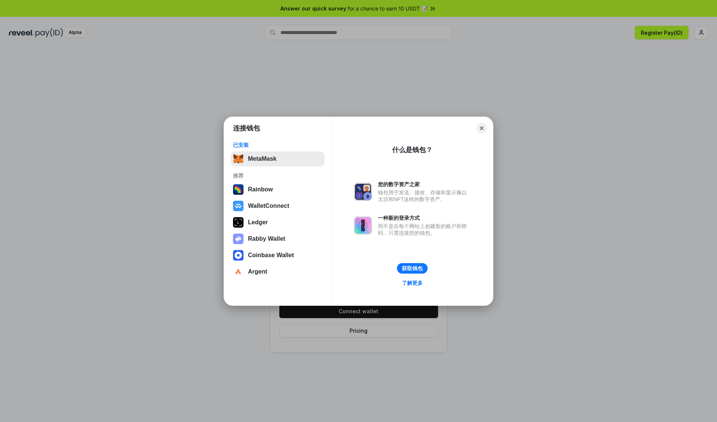  What do you see at coordinates (413, 268) in the screenshot?
I see `button: 获取钱包` at bounding box center [413, 268].